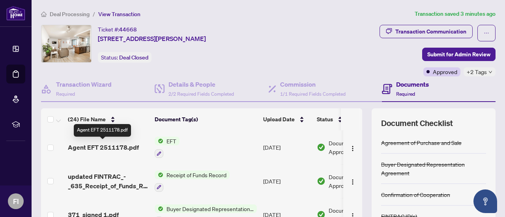 This screenshot has width=505, height=217. What do you see at coordinates (44, 14) in the screenshot?
I see `span: home` at bounding box center [44, 14].